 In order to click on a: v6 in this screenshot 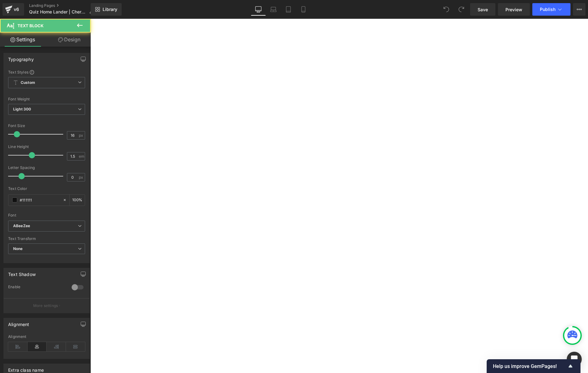, I will do `click(13, 9)`.